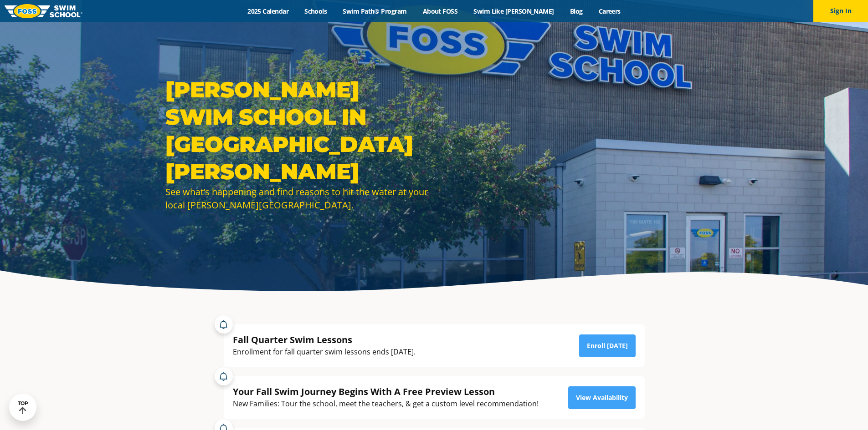  I want to click on div: TOP, so click(22, 408).